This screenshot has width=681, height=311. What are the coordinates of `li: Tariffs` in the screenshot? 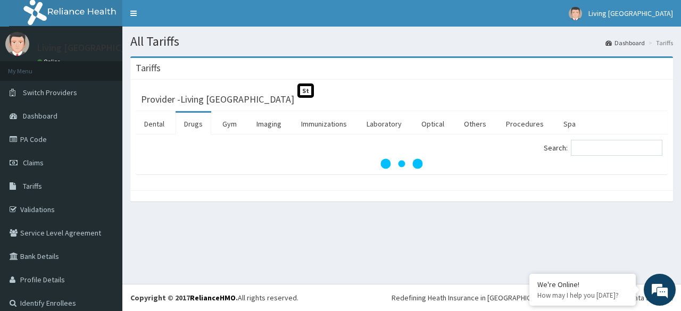 It's located at (659, 43).